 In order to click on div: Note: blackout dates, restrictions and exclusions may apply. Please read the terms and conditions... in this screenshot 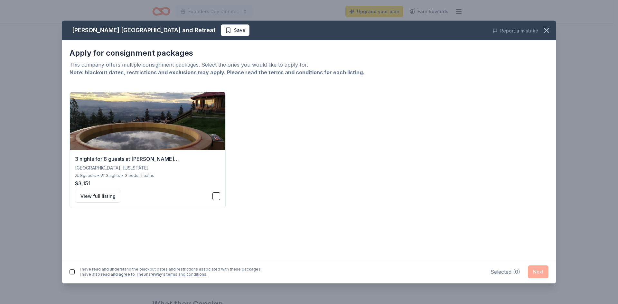, I will do `click(309, 72)`.